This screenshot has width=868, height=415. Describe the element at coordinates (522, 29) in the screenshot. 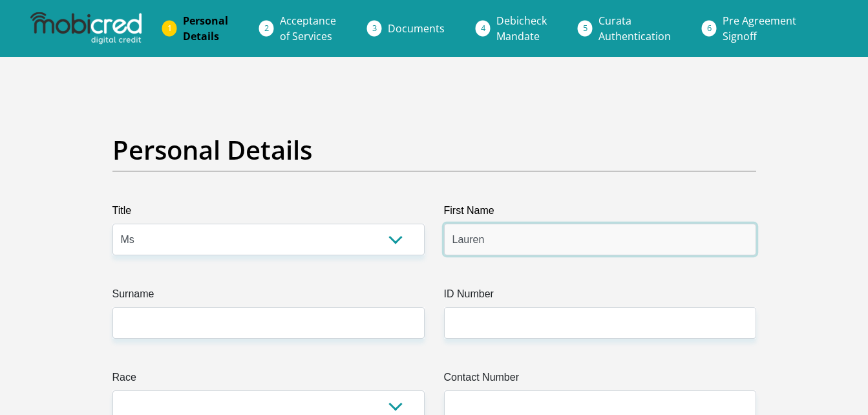

I see `span: Debicheck Mandate` at that location.